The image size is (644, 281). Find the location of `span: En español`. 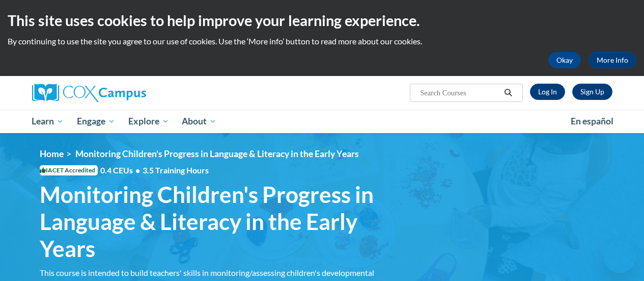

span: En español is located at coordinates (592, 121).